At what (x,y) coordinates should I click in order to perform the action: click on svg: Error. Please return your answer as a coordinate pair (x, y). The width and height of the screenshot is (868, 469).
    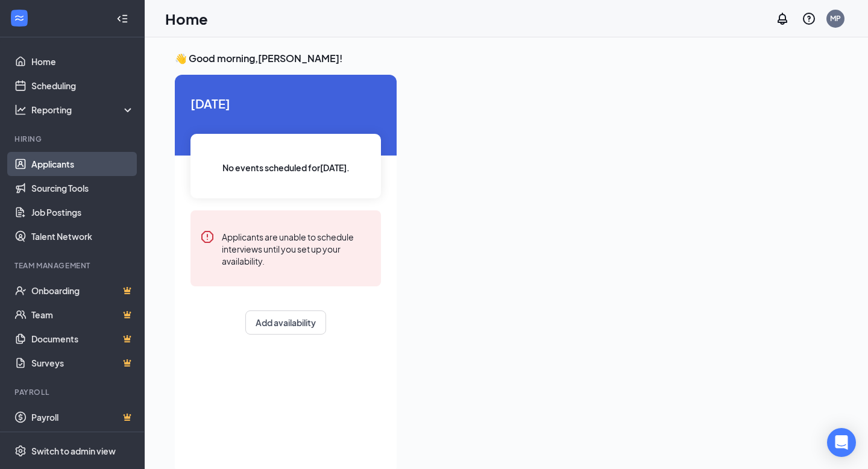
    Looking at the image, I should click on (207, 237).